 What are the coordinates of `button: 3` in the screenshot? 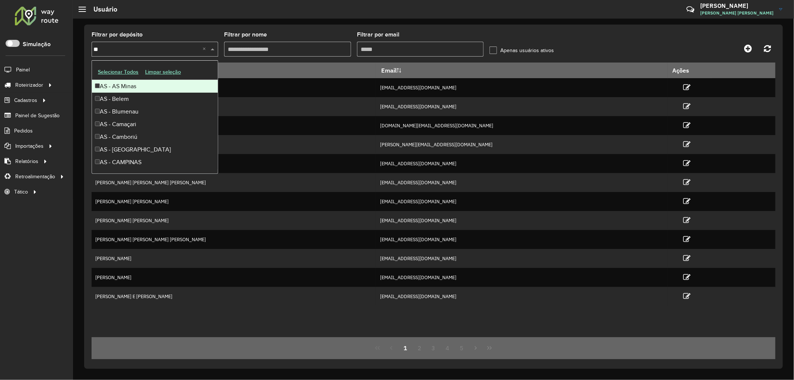 It's located at (433, 348).